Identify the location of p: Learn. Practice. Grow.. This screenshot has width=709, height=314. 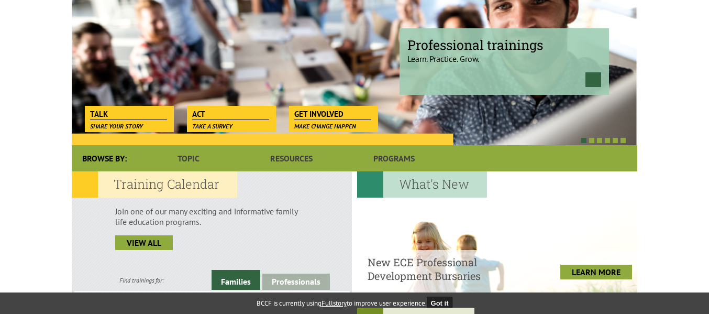
(504, 54).